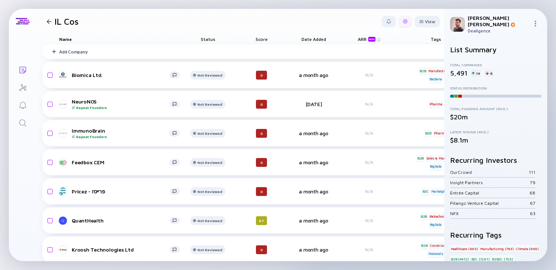 The width and height of the screenshot is (556, 270). I want to click on span: Status, so click(208, 39).